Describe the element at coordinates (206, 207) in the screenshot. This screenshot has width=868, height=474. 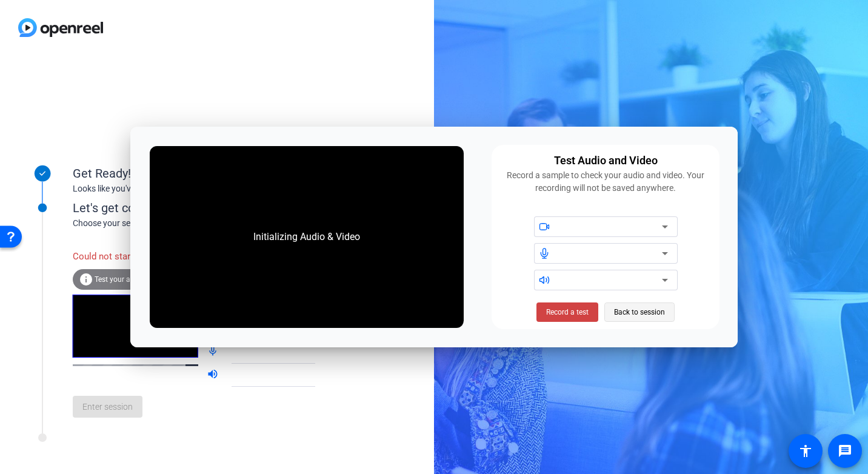
I see `div: Let's get connected.` at that location.